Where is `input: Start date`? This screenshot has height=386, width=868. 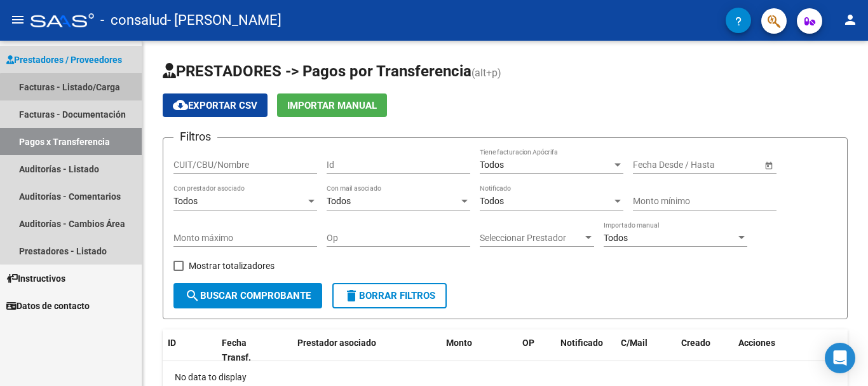 input: Start date is located at coordinates (652, 165).